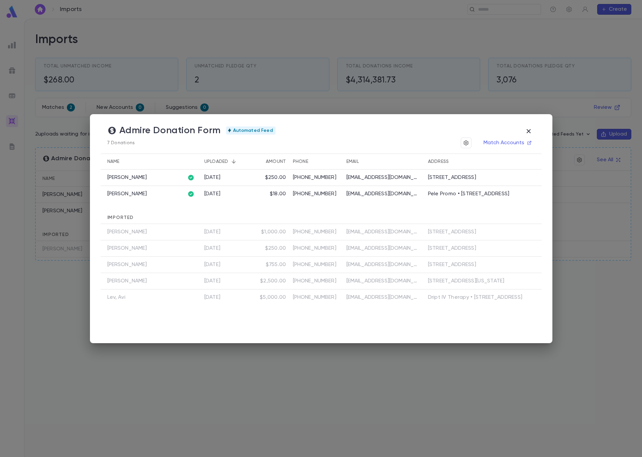 The image size is (642, 457). I want to click on div: 9/19/2025, so click(212, 249).